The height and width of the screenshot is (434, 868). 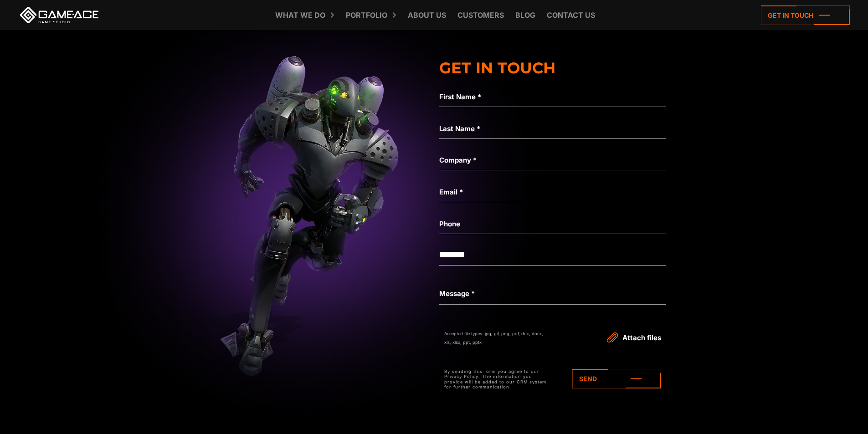 What do you see at coordinates (496, 338) in the screenshot?
I see `div: Accepted file types: jpg, gif, png, pdf, doc, docx, xls, xlsx, ppt, pptx` at bounding box center [496, 338].